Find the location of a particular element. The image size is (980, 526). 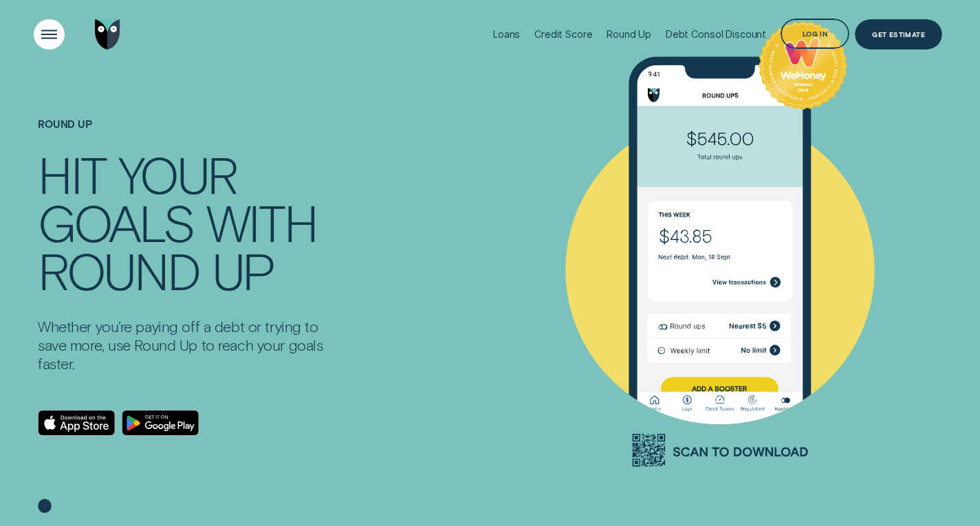

div: HIT is located at coordinates (72, 174).